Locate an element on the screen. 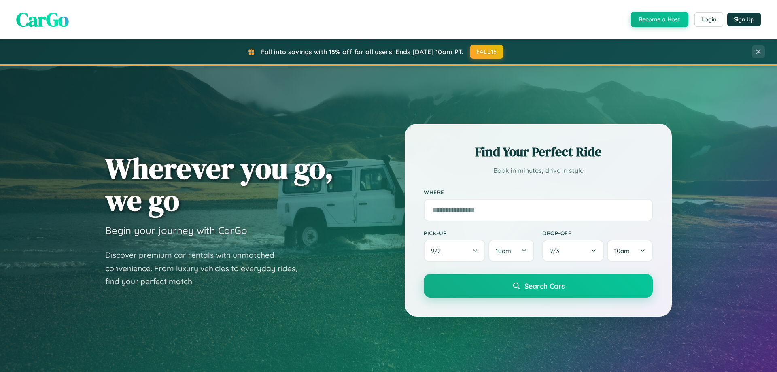 The width and height of the screenshot is (777, 372). span: 9 / 3 is located at coordinates (557, 251).